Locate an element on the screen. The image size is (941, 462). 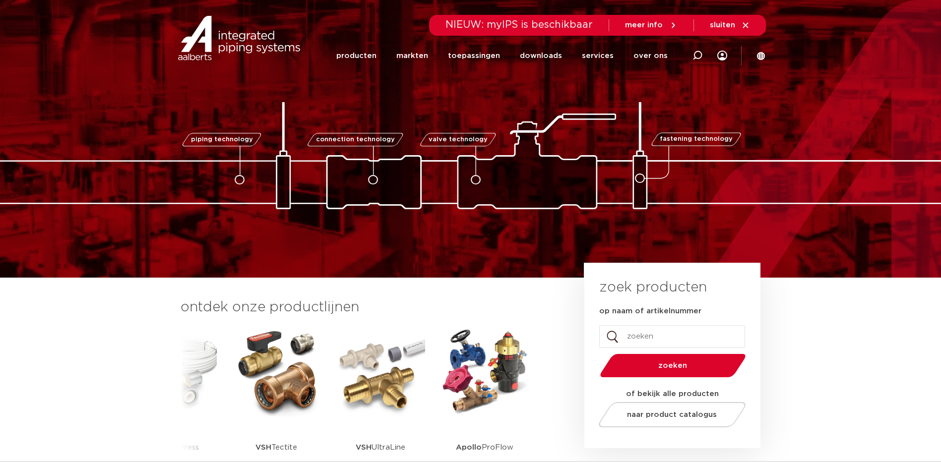
span: sluiten is located at coordinates (722, 25).